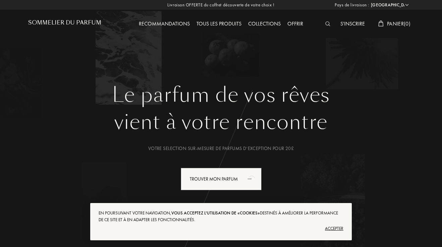 The image size is (442, 247). What do you see at coordinates (221, 148) in the screenshot?
I see `div: Votre selection sur-mesure de parfums d’exception pour 20£` at bounding box center [221, 148].